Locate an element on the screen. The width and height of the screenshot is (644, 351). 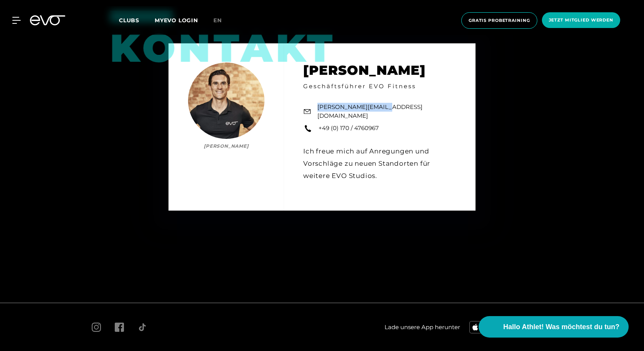
span: Clubs is located at coordinates (129, 20).